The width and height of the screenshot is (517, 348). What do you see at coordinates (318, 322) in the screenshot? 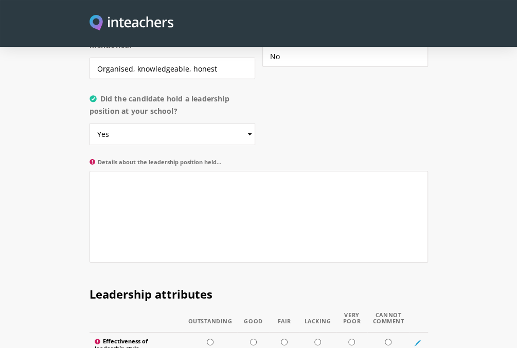
I see `th: Lacking` at bounding box center [318, 322].